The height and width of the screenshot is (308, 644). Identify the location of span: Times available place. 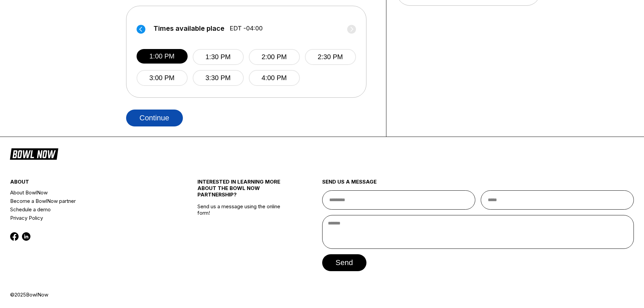
(189, 28).